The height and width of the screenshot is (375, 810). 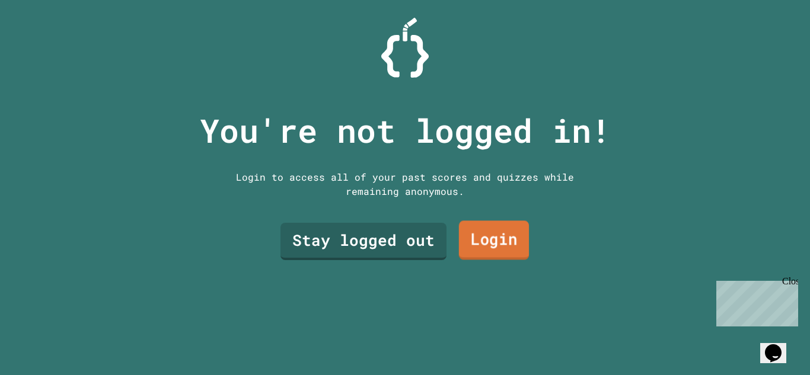 I want to click on a: Stay logged out, so click(x=363, y=241).